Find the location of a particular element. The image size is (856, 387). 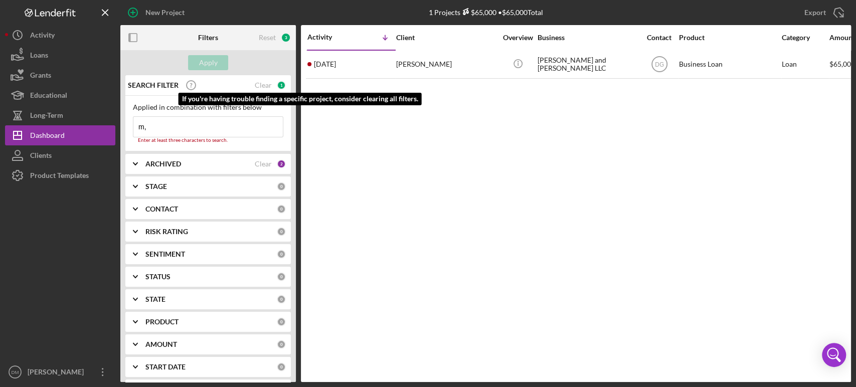

div: $65,000 is located at coordinates (479, 12).